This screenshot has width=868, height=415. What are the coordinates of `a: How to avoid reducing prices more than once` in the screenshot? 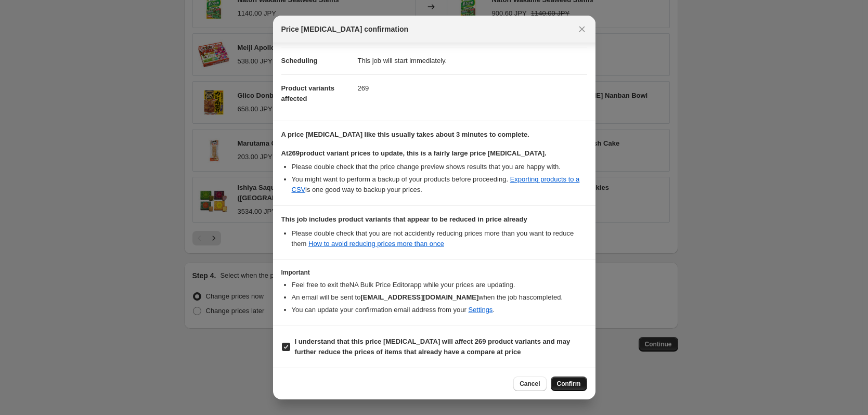 It's located at (375, 243).